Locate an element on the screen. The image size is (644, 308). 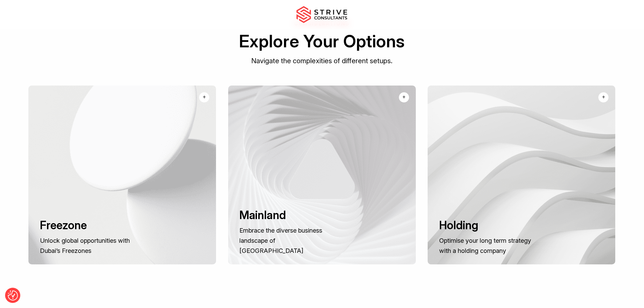
h3: Freezone is located at coordinates (87, 225).